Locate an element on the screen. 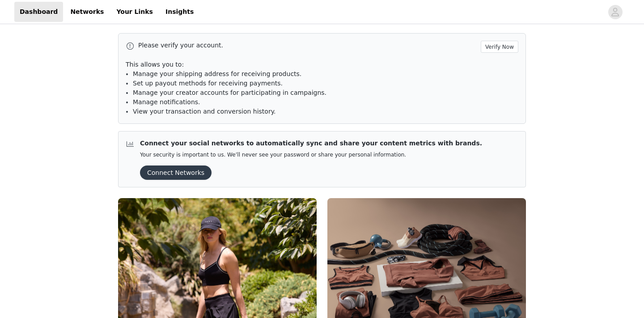 Image resolution: width=644 pixels, height=318 pixels. p: This allows you to: is located at coordinates (322, 64).